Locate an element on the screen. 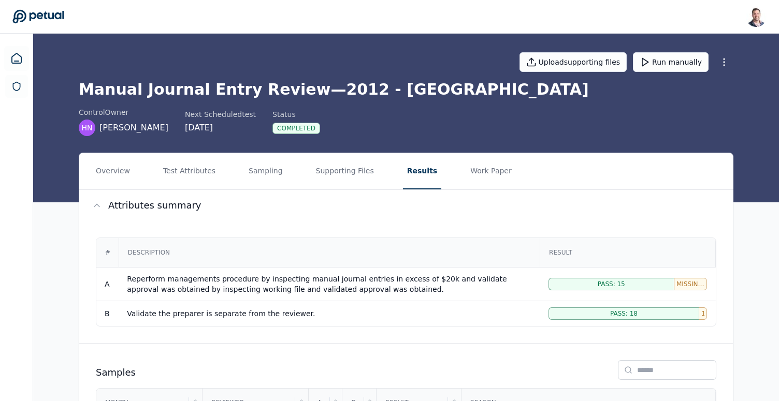 The image size is (779, 401). button: Results is located at coordinates (422, 171).